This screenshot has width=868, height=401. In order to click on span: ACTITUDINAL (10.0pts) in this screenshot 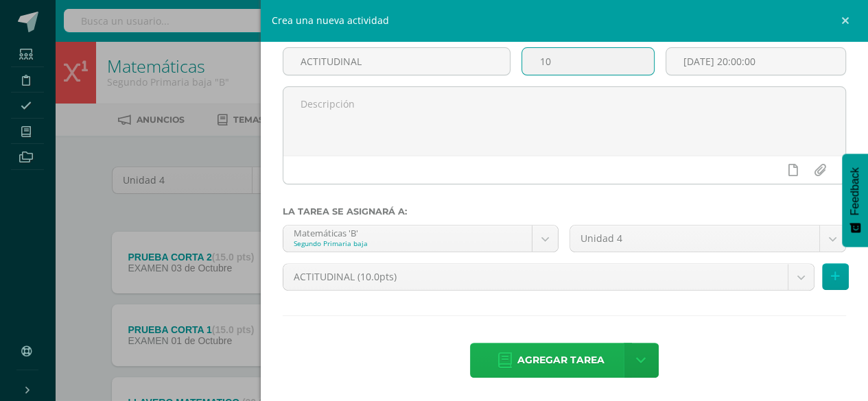, I will do `click(536, 277)`.